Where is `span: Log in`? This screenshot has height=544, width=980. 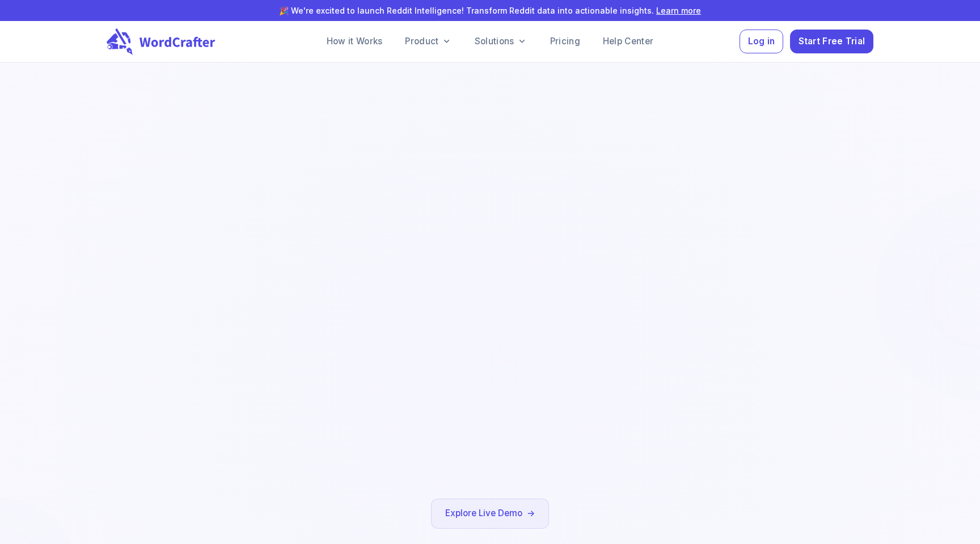 span: Log in is located at coordinates (762, 42).